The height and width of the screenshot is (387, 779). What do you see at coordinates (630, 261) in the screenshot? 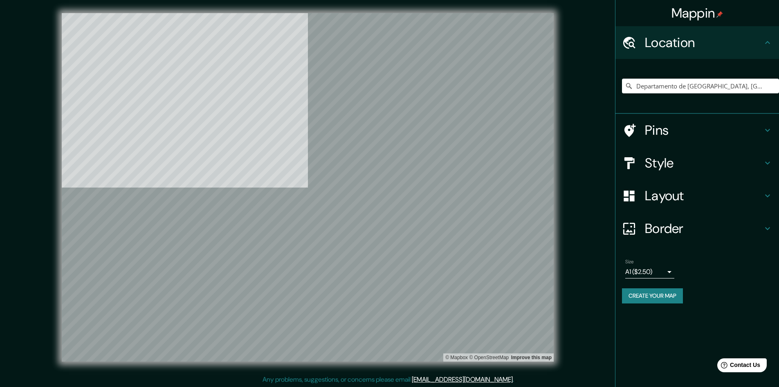
I see `label: Size` at bounding box center [630, 261].